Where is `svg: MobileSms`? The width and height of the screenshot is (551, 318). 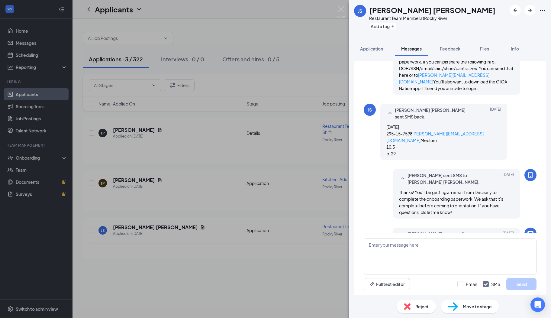
svg: MobileSms is located at coordinates (531, 175).